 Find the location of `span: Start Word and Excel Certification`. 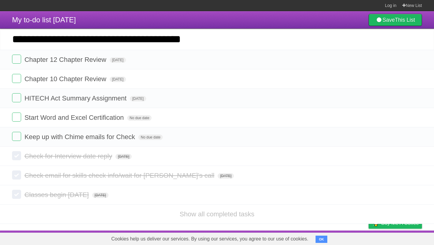

span: Start Word and Excel Certification is located at coordinates (75, 117).